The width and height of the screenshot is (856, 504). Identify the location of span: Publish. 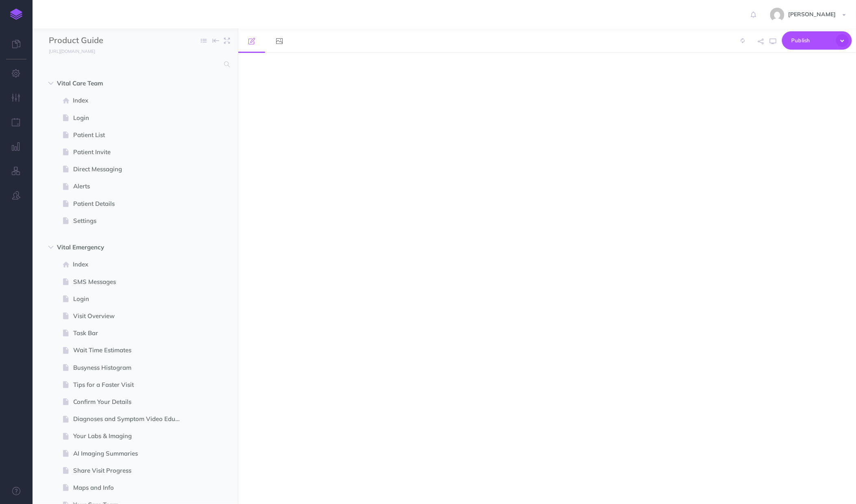
(812, 40).